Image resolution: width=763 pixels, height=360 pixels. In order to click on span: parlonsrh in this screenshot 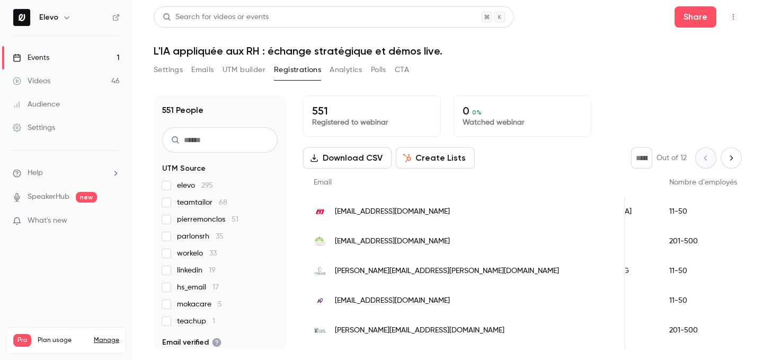, I will do `click(200, 236)`.